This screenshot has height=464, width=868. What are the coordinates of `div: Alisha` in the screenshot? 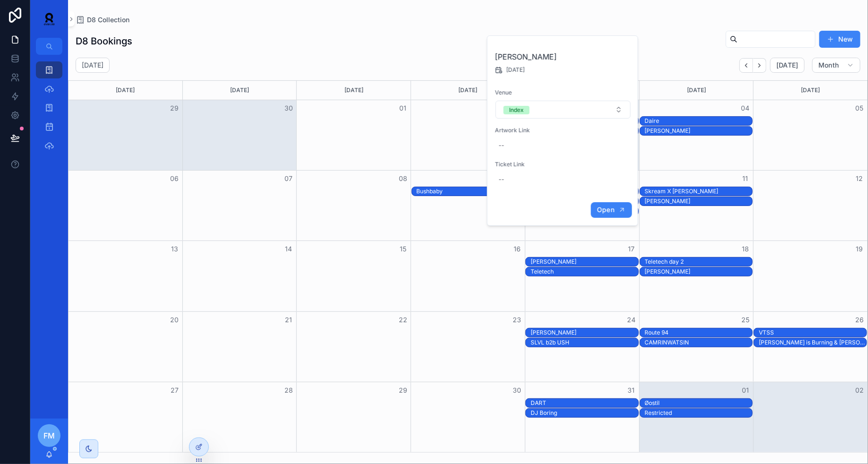 It's located at (699, 272).